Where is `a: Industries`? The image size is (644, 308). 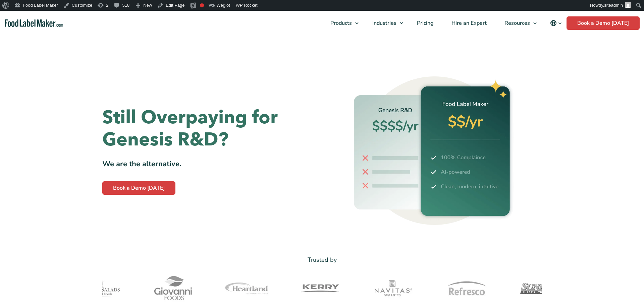
a: Industries is located at coordinates (385, 23).